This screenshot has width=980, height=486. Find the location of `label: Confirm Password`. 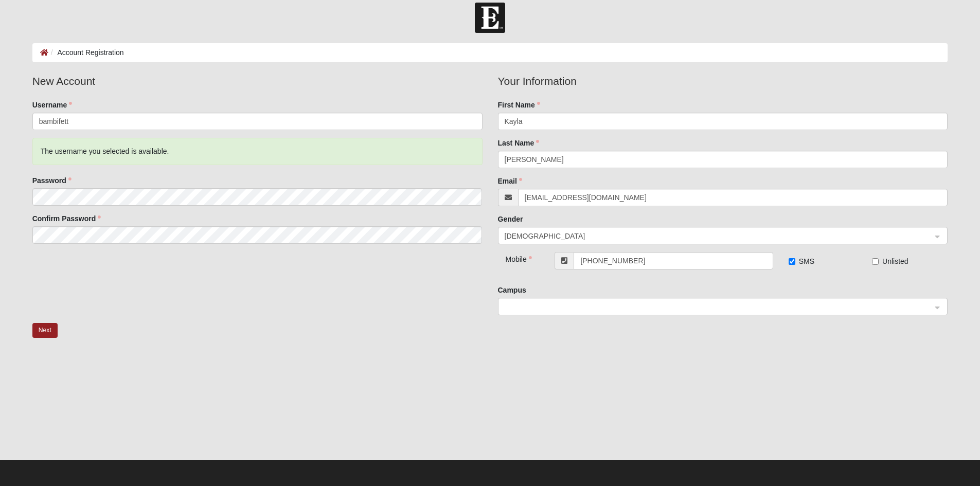

label: Confirm Password is located at coordinates (67, 218).